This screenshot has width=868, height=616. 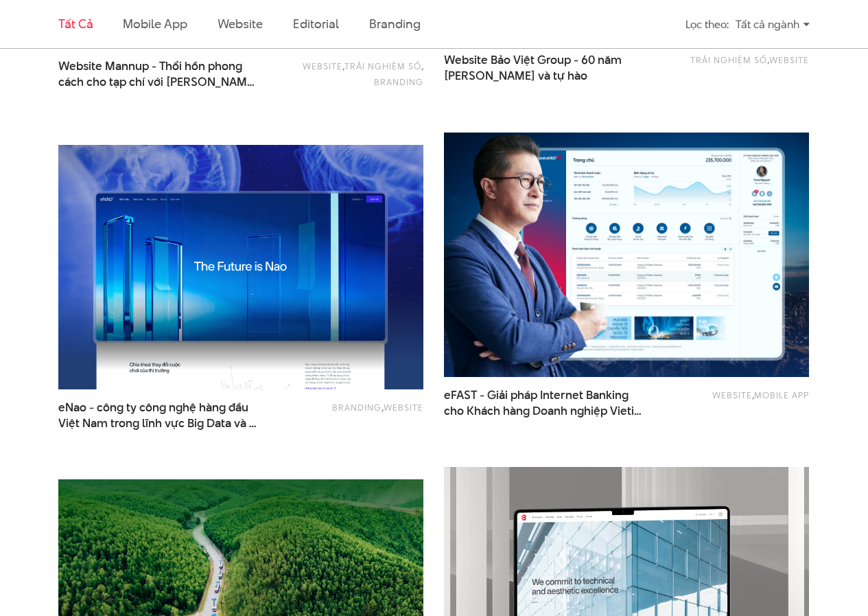 What do you see at coordinates (75, 23) in the screenshot?
I see `a: Tất cả` at bounding box center [75, 23].